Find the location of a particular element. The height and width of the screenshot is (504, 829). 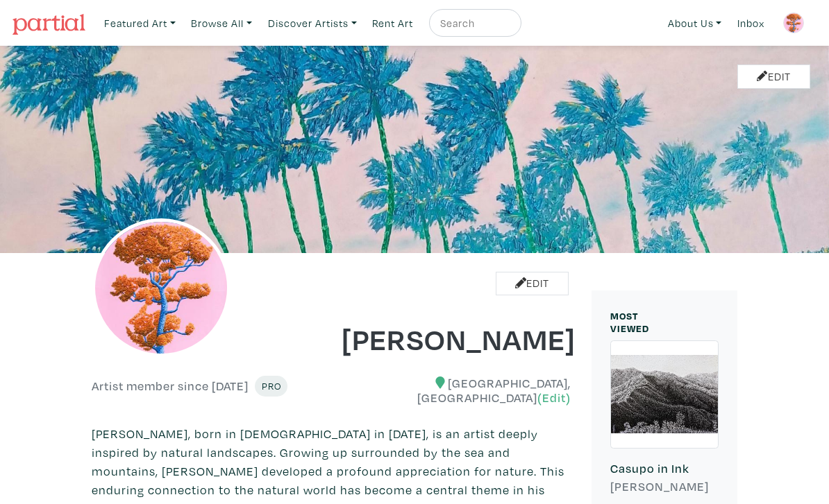

input: Search is located at coordinates (473, 23).